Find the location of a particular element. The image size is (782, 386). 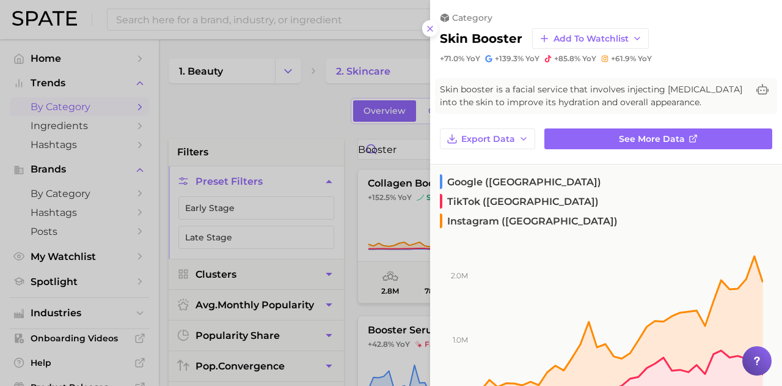

span: Add to Watchlist is located at coordinates (591, 38).